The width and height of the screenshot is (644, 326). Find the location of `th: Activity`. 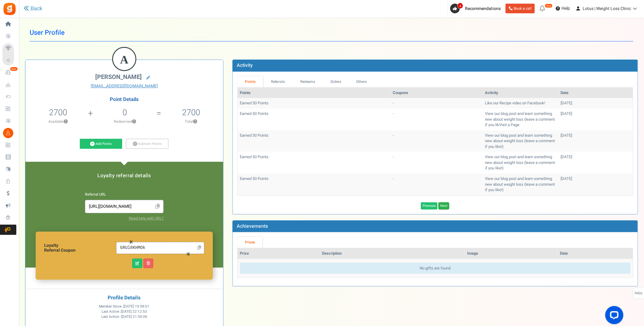

th: Activity is located at coordinates (521, 93).